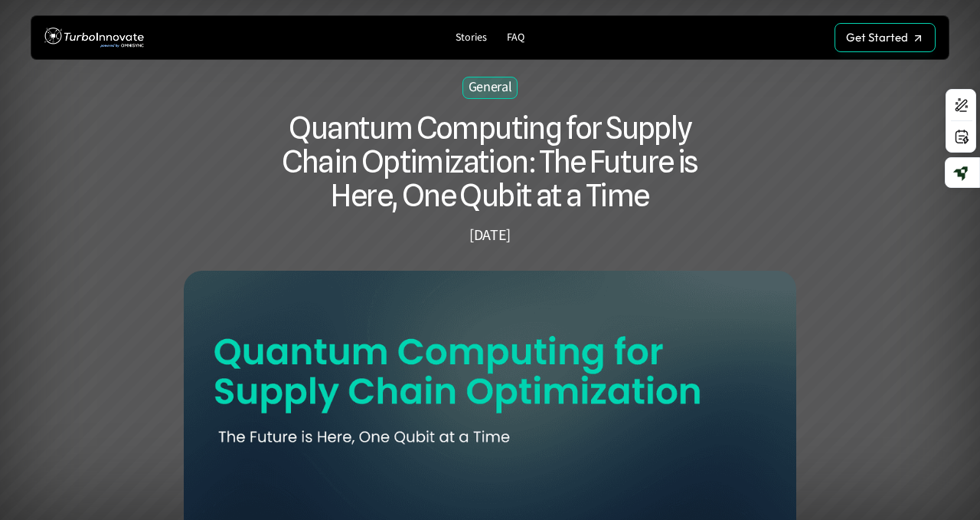 The width and height of the screenshot is (980, 520). I want to click on a: FAQ, so click(515, 37).